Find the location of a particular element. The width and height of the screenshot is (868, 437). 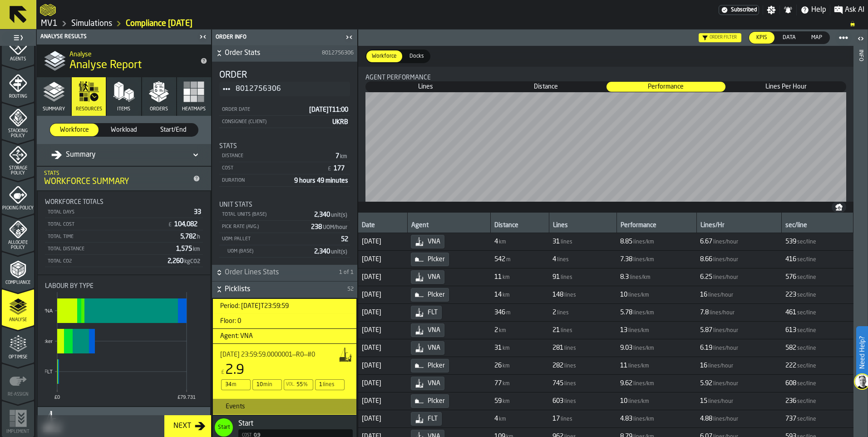

span: 1 of 1 is located at coordinates (347, 272).